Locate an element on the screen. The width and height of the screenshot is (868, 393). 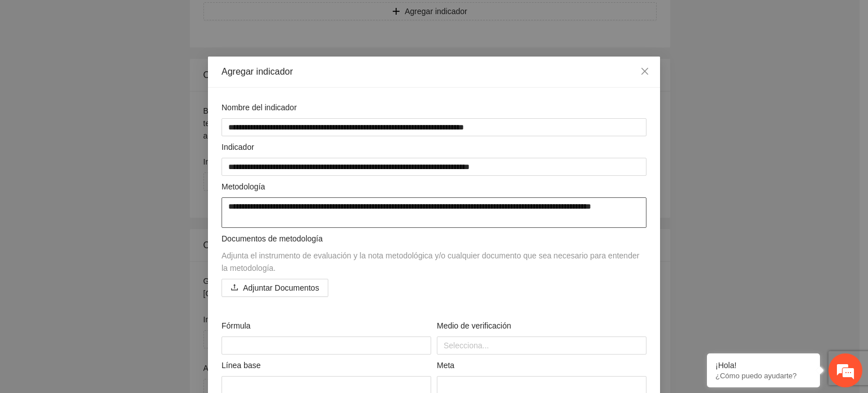
span: Documentos de metodología is located at coordinates (272, 238).